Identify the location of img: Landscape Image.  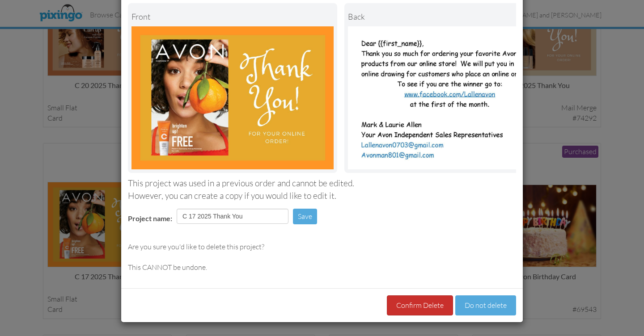
(232, 98).